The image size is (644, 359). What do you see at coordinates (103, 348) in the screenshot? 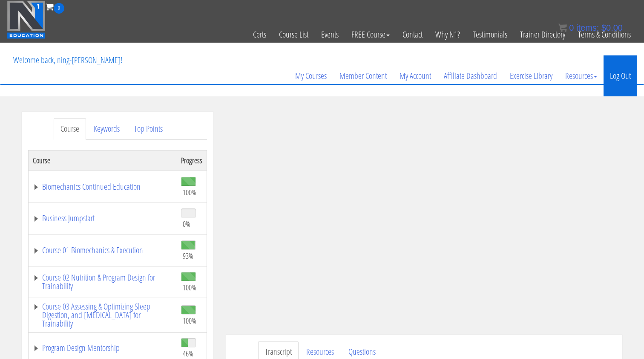
I see `a: Program Design Mentorship` at bounding box center [103, 348].